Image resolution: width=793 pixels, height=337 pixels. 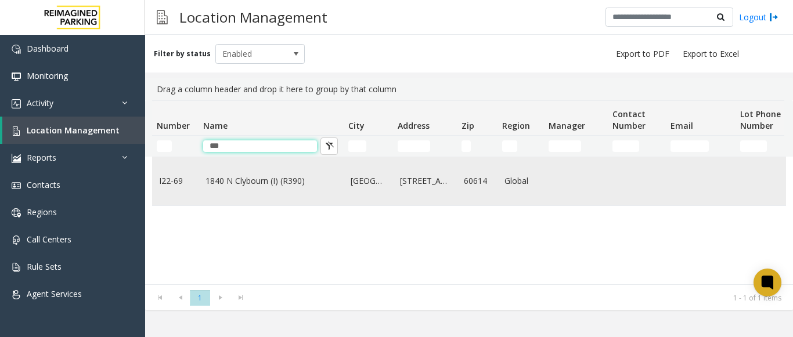 I want to click on span: Export to Excel, so click(x=710, y=54).